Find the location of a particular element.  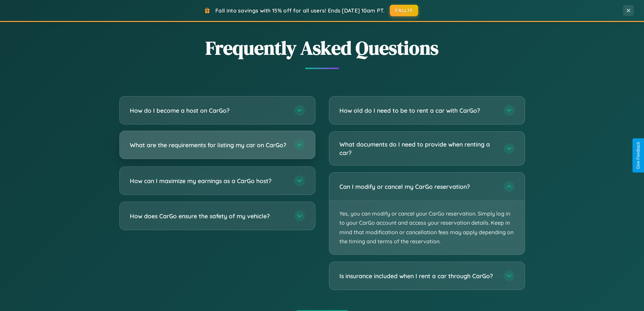

div: Give Feedback is located at coordinates (638, 156).